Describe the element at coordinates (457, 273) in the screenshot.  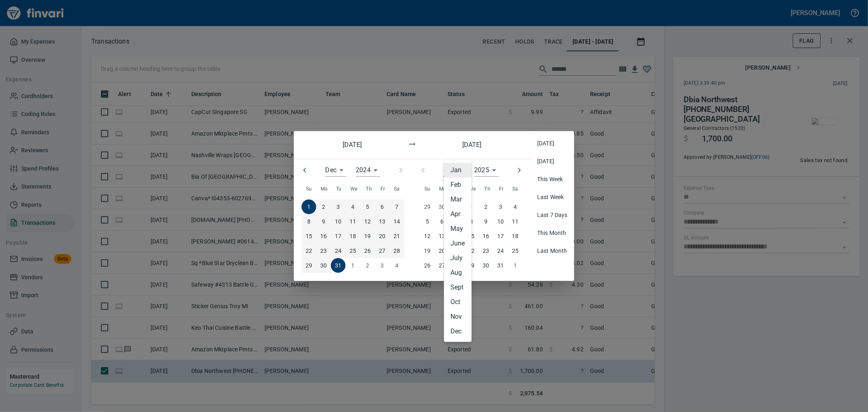
I see `li: Aug` at that location.